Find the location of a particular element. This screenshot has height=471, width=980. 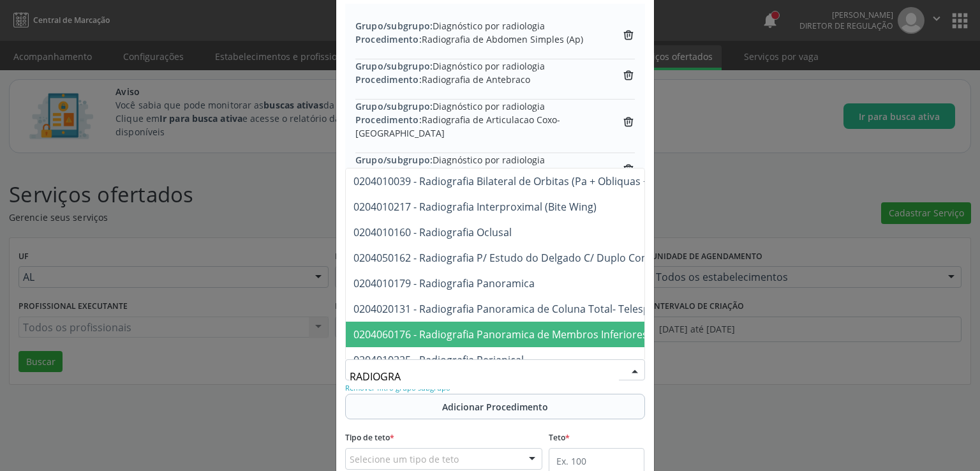

span: 0204010217 - Radiografia Interproximal (Bite Wing) is located at coordinates (474, 207).